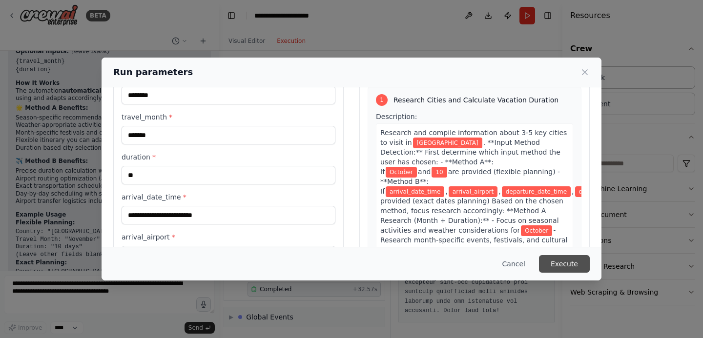 The height and width of the screenshot is (338, 703). What do you see at coordinates (513, 211) in the screenshot?
I see `span: are provided (exact dates planning) Based on the chosen method, focus research accordingly: **Met...` at bounding box center [513, 211].